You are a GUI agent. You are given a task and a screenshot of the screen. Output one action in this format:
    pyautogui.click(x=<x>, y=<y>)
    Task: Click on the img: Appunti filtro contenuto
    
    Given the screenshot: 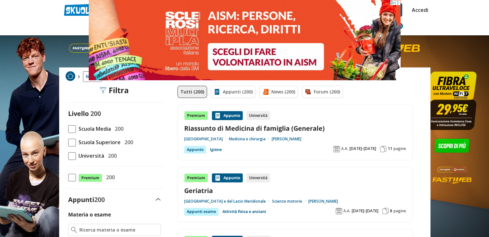 What is the action you would take?
    pyautogui.click(x=217, y=92)
    